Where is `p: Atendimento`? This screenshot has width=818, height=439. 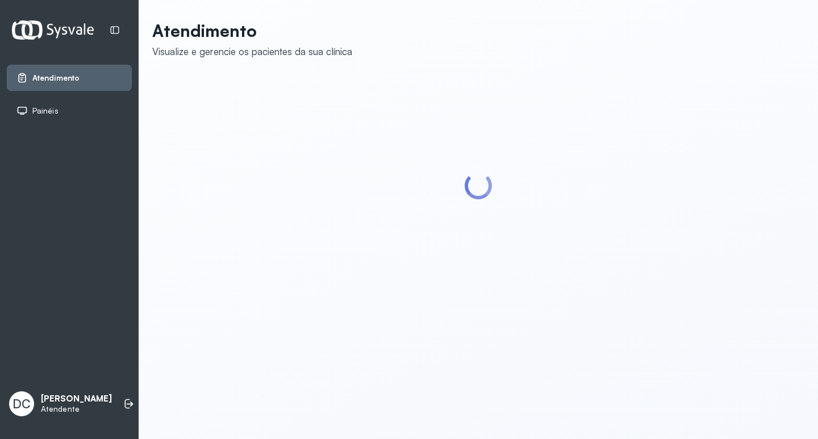 p: Atendimento is located at coordinates (252, 31).